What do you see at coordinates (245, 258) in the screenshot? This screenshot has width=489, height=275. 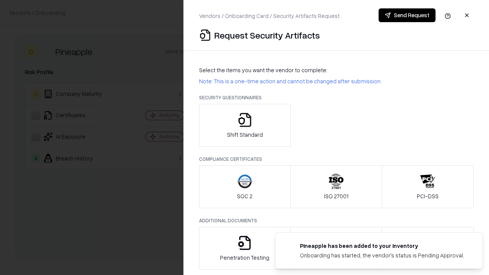 I see `p: Penetration Testing` at bounding box center [245, 258].